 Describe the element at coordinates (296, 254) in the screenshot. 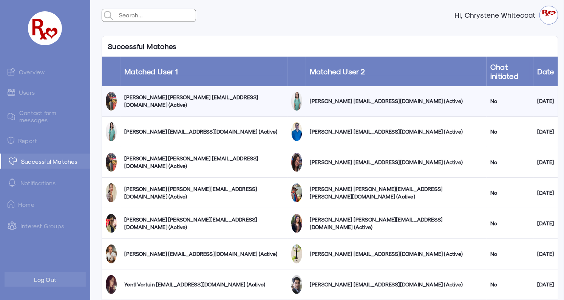

I see `img: fpxhffu6jcavqkzrvjpq.jpg` at that location.